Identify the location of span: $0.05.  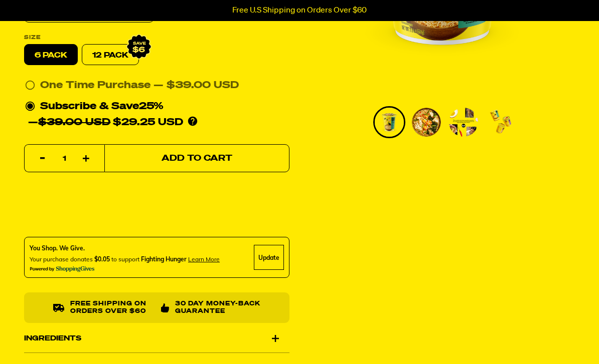
(102, 260).